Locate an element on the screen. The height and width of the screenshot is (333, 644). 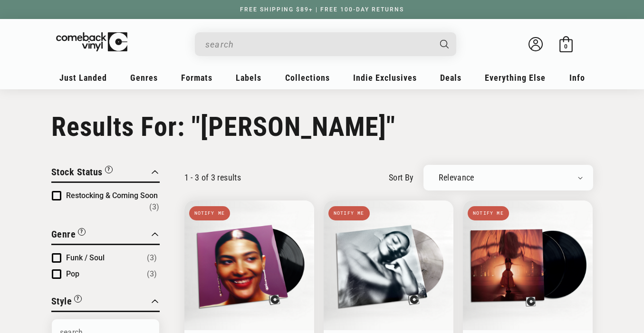
span: Just Landed is located at coordinates (83, 78).